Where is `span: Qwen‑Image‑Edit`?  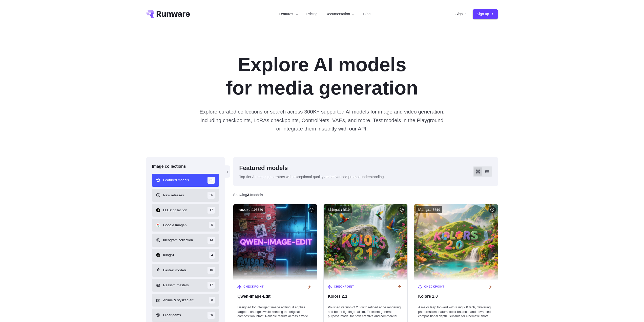
span: Qwen‑Image‑Edit is located at coordinates (275, 296).